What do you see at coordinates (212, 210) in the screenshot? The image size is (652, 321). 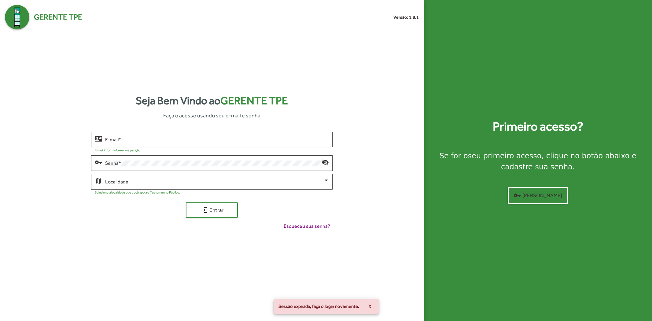 I see `span: Entrar` at bounding box center [212, 210].